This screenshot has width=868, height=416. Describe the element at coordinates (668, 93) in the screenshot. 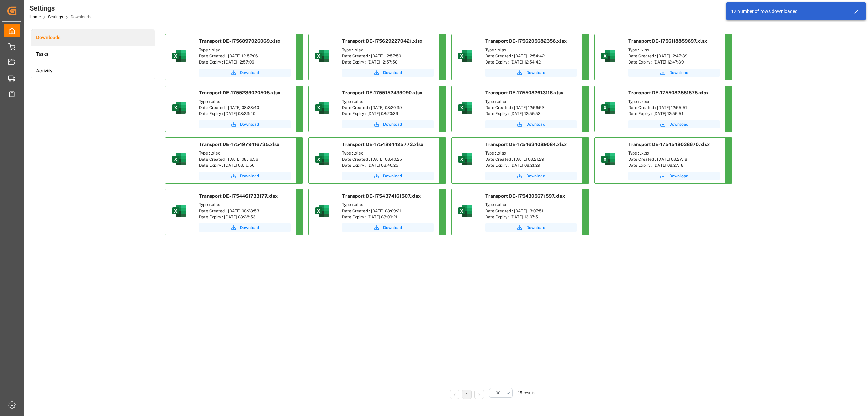

I see `span: Transport DE-1755082551575.xlsx` at that location.